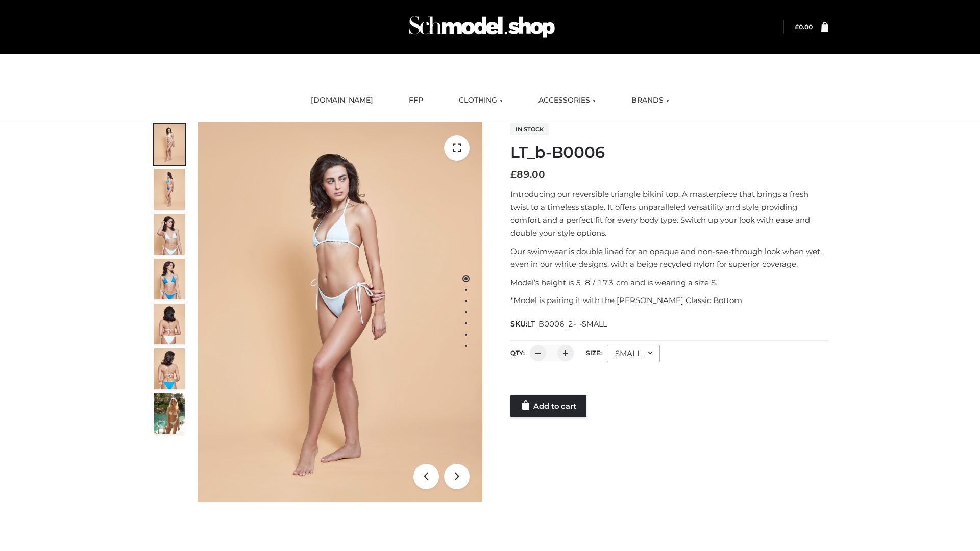  What do you see at coordinates (804, 26) in the screenshot?
I see `bdi: 0.00` at bounding box center [804, 26].